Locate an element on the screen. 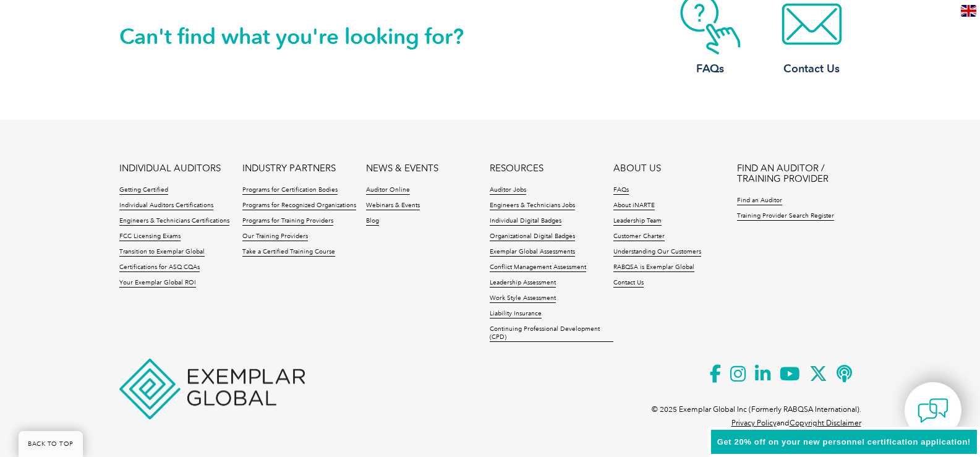  a: About iNARTE is located at coordinates (634, 206).